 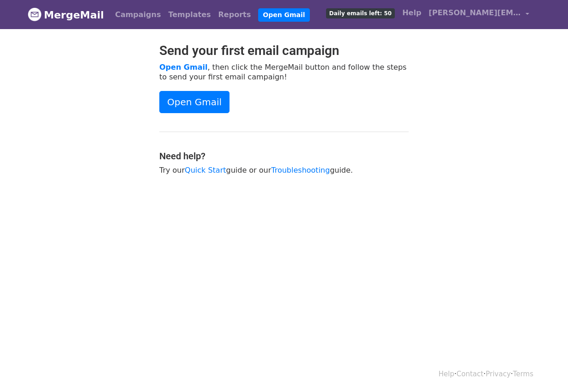 I want to click on h2: Send your first email campaign, so click(x=284, y=51).